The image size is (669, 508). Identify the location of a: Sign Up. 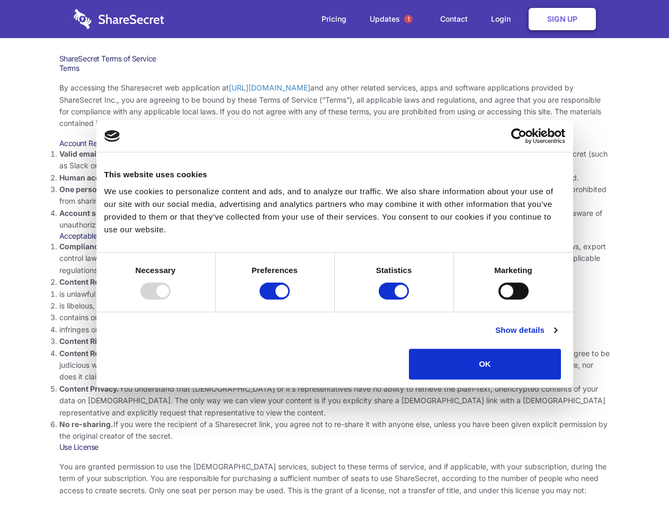
(562, 19).